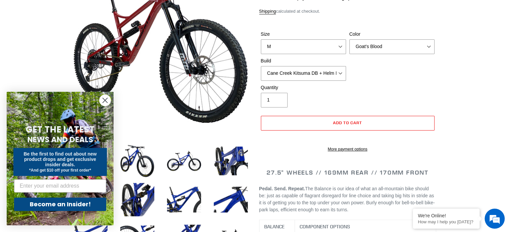 This screenshot has width=508, height=232. What do you see at coordinates (65, 170) in the screenshot?
I see `textarea: Type your message and hit 'Enter'` at bounding box center [65, 170].